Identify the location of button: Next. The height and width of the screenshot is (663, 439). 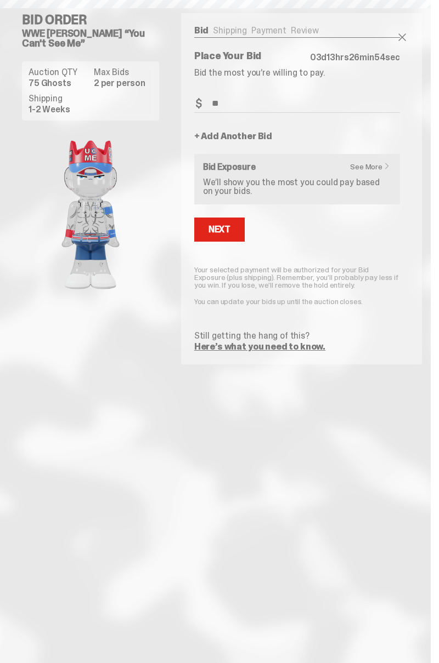
(219, 230).